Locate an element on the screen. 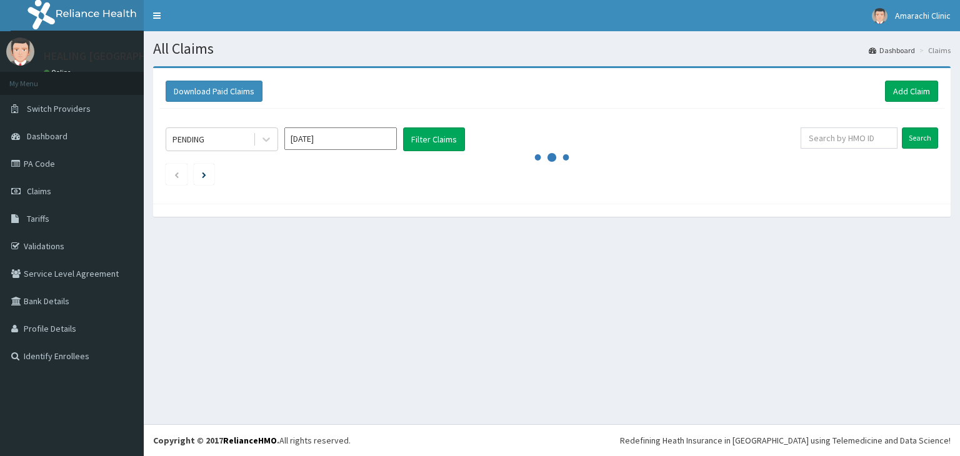  li: Claims is located at coordinates (933, 50).